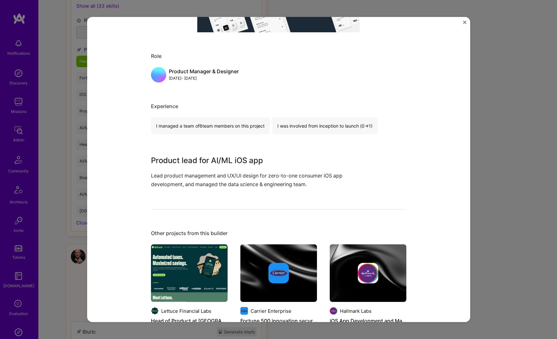 The height and width of the screenshot is (339, 557). What do you see at coordinates (159, 75) in the screenshot?
I see `img: placeholder.5677c315.png` at bounding box center [159, 75].